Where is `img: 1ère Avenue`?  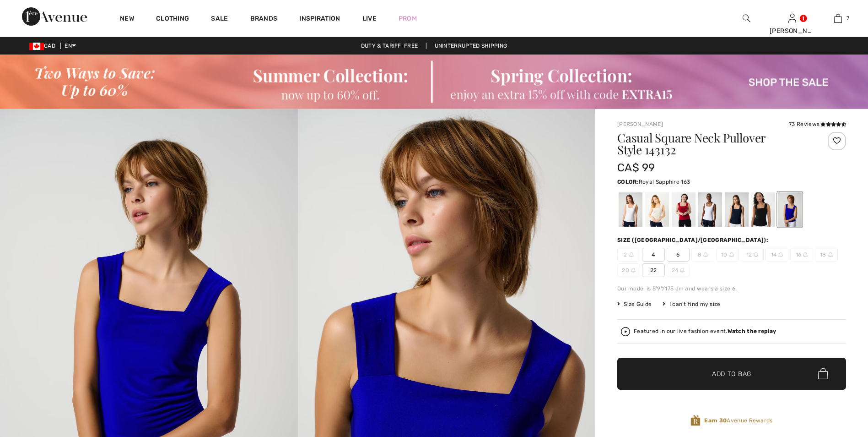 img: 1ère Avenue is located at coordinates (55, 16).